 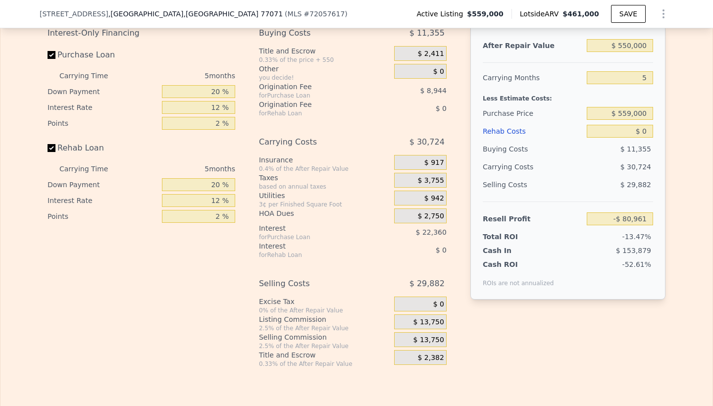 What do you see at coordinates (441, 14) in the screenshot?
I see `span: Active Listing` at bounding box center [441, 14].